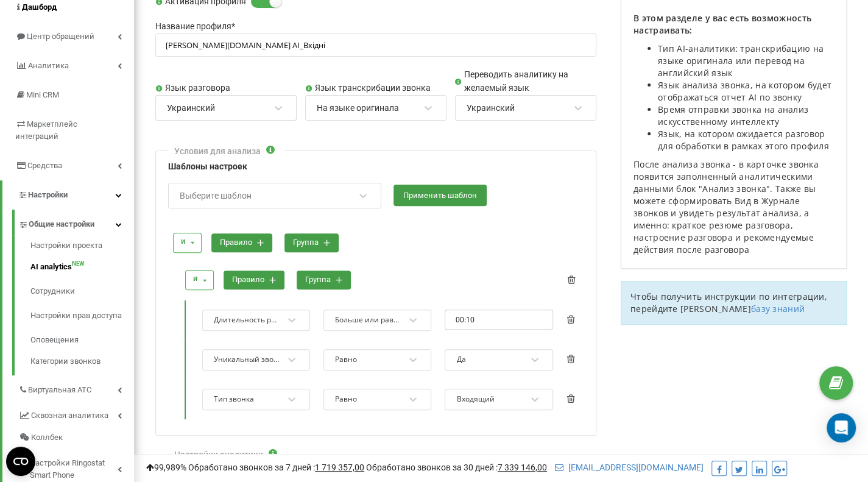 The width and height of the screenshot is (868, 482). I want to click on u: 1 719 357,00, so click(339, 467).